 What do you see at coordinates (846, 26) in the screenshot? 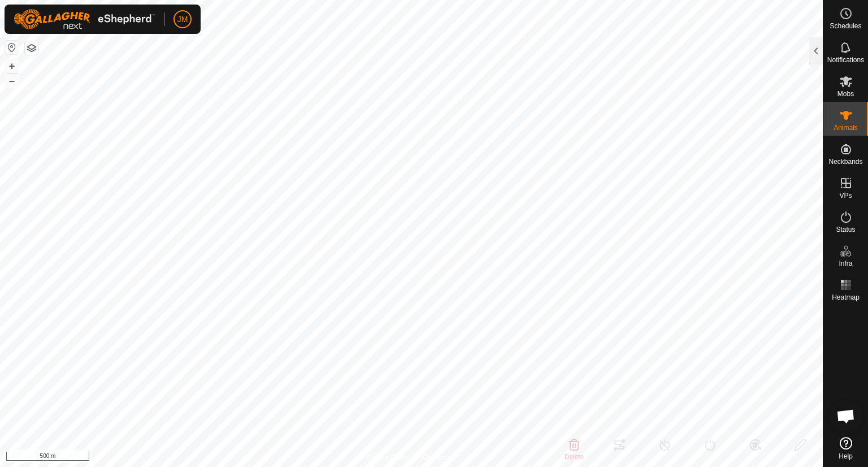
I see `span: Schedules` at bounding box center [846, 26].